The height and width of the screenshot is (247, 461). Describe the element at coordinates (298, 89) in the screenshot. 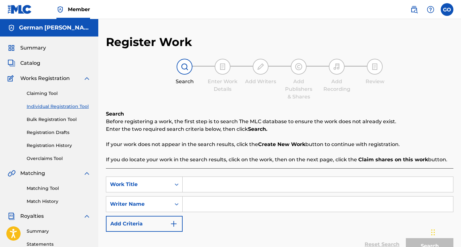

I see `div: Add Publishers & Shares` at that location.